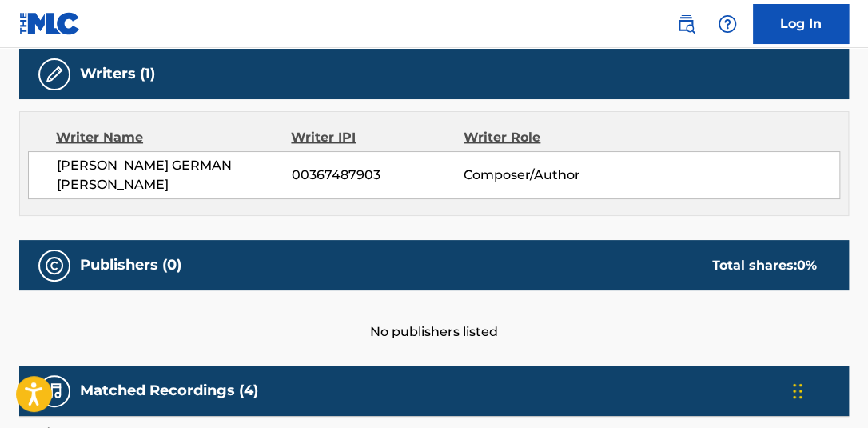 Image resolution: width=868 pixels, height=428 pixels. Describe the element at coordinates (55, 266) in the screenshot. I see `img: Publishers` at that location.